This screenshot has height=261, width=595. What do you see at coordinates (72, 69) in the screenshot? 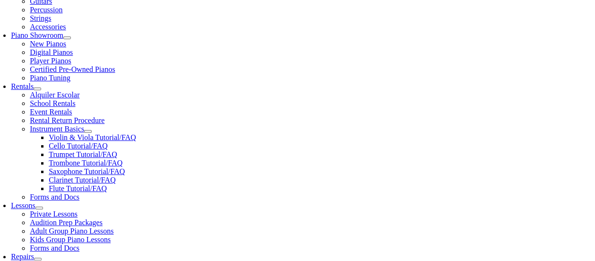
I see `span: Certified Pre-Owned Pianos` at bounding box center [72, 69].